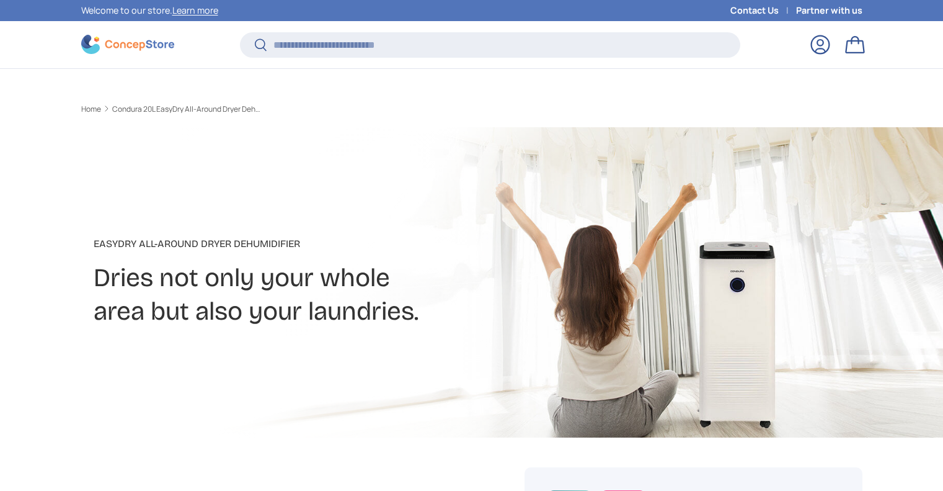  I want to click on a: Partner with us, so click(829, 11).